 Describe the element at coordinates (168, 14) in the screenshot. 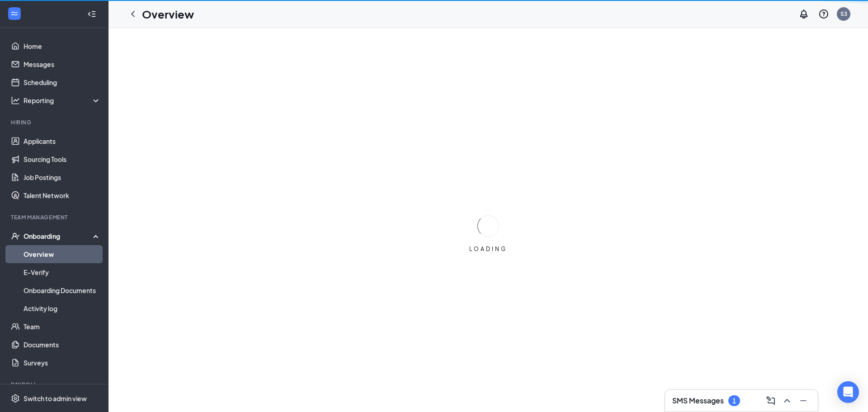

I see `h1: Overview` at that location.